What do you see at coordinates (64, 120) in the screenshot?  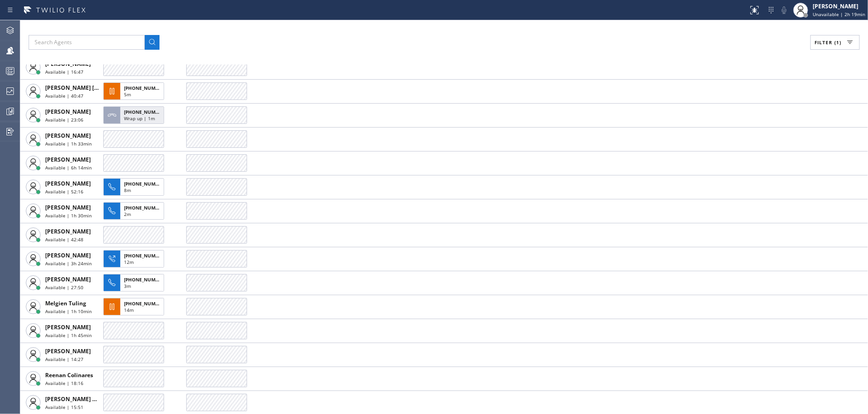 I see `span: Available | 23:06` at bounding box center [64, 120].